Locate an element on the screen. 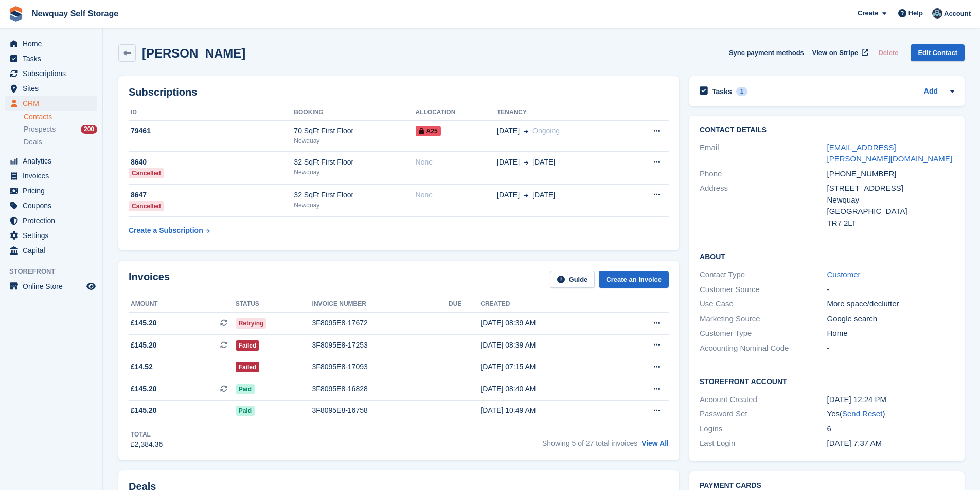  h2: Subscriptions is located at coordinates (399, 92).